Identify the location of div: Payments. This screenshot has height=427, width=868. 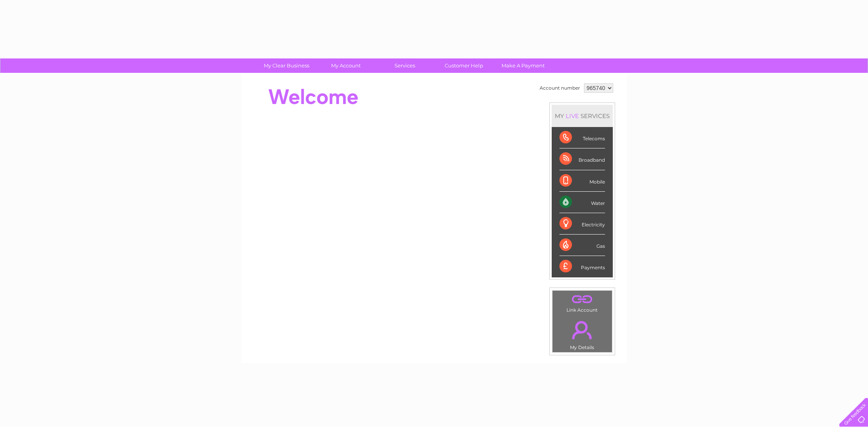
(582, 267).